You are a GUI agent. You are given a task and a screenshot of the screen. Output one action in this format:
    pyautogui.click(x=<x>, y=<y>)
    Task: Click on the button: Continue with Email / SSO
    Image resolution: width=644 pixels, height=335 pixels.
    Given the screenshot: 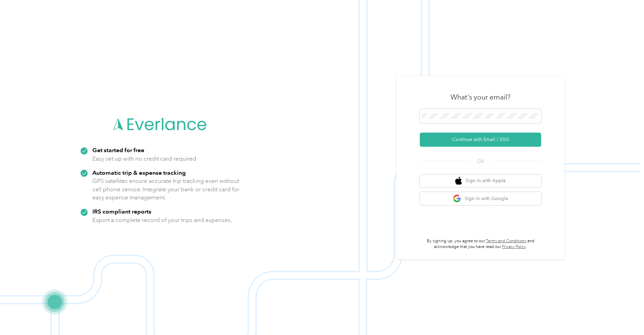 What is the action you would take?
    pyautogui.click(x=481, y=140)
    